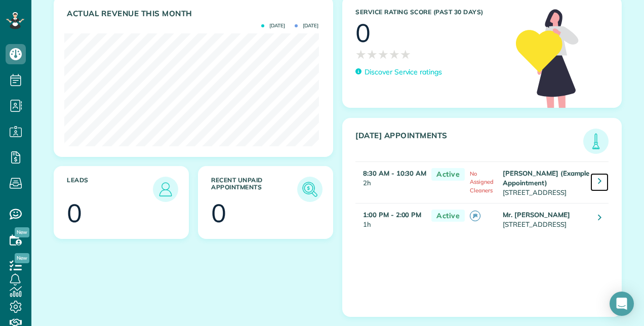 Image resolution: width=644 pixels, height=326 pixels. Describe the element at coordinates (403, 72) in the screenshot. I see `p: Discover Service ratings` at that location.